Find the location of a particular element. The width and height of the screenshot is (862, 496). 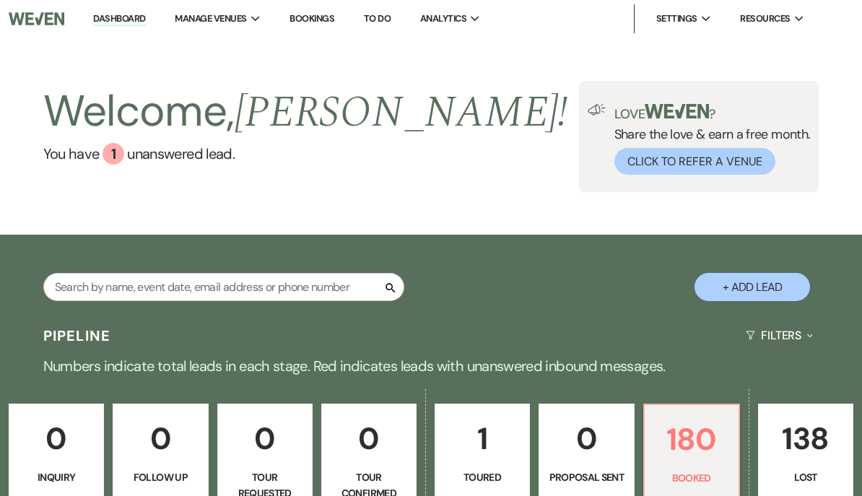

p: Lost is located at coordinates (806, 477).